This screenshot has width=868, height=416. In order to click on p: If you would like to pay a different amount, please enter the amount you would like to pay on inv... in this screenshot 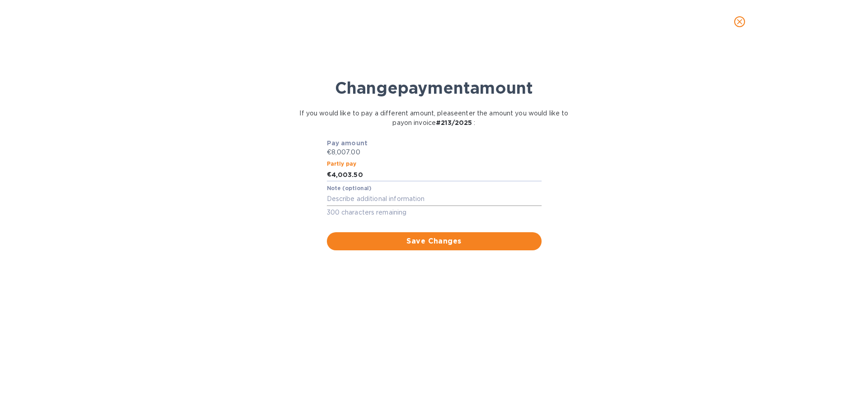, I will do `click(434, 118)`.